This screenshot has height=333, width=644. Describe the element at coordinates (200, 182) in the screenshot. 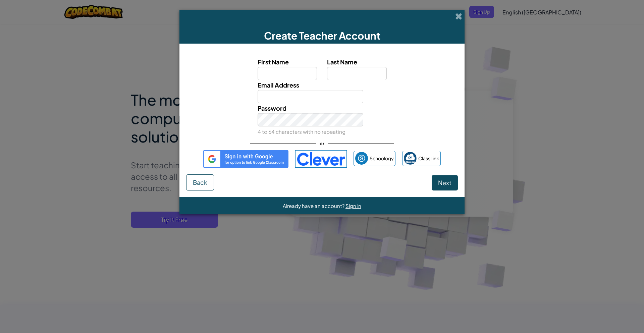

I see `button: Back` at that location.